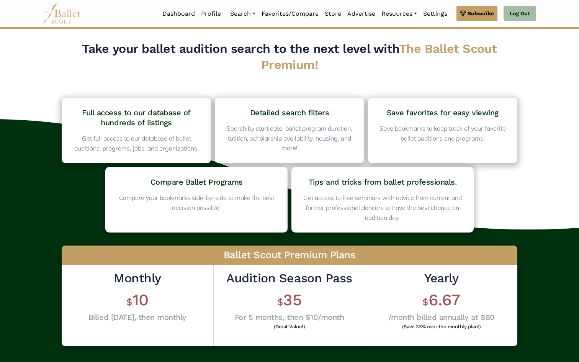 The width and height of the screenshot is (579, 362). Describe the element at coordinates (137, 300) in the screenshot. I see `h1: 10` at that location.